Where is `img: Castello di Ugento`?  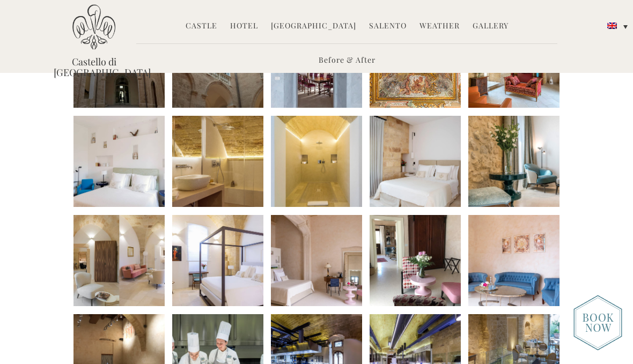
img: Castello di Ugento is located at coordinates (93, 27).